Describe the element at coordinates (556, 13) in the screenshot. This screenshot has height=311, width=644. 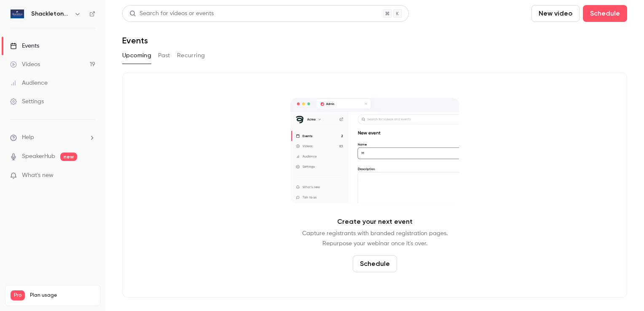
I see `button: New video` at that location.